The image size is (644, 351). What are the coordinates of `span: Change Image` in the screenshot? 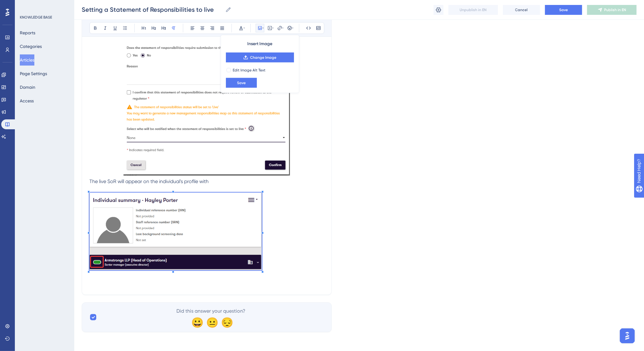 It's located at (263, 57).